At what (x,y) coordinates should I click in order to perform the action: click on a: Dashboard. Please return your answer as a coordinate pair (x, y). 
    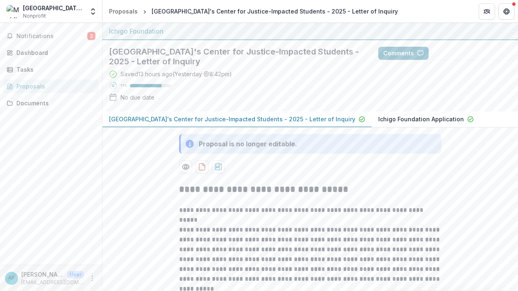
    Looking at the image, I should click on (51, 52).